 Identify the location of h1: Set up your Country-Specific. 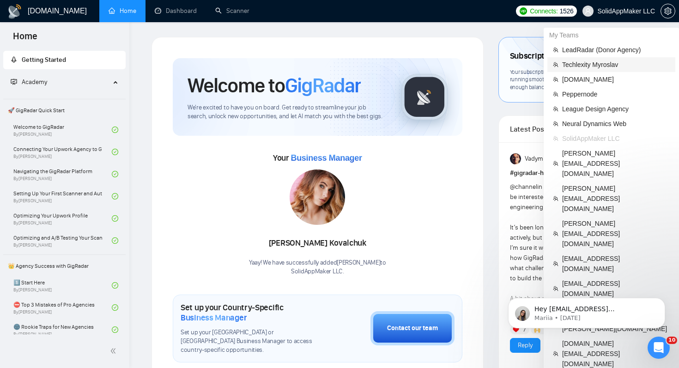
(252, 312).